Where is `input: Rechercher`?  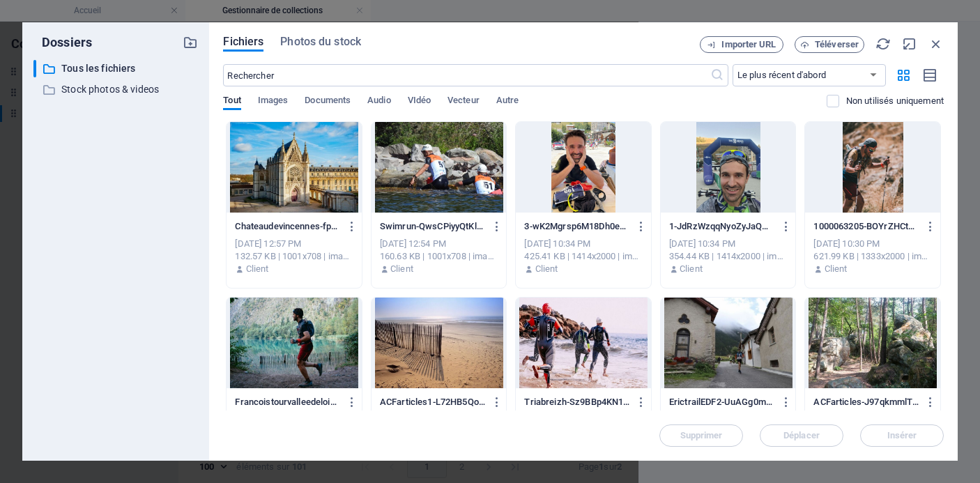 input: Rechercher is located at coordinates (466, 75).